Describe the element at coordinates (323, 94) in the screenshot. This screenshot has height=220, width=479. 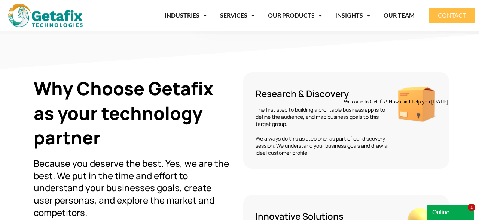
I see `h3: Research & Discovery` at that location.